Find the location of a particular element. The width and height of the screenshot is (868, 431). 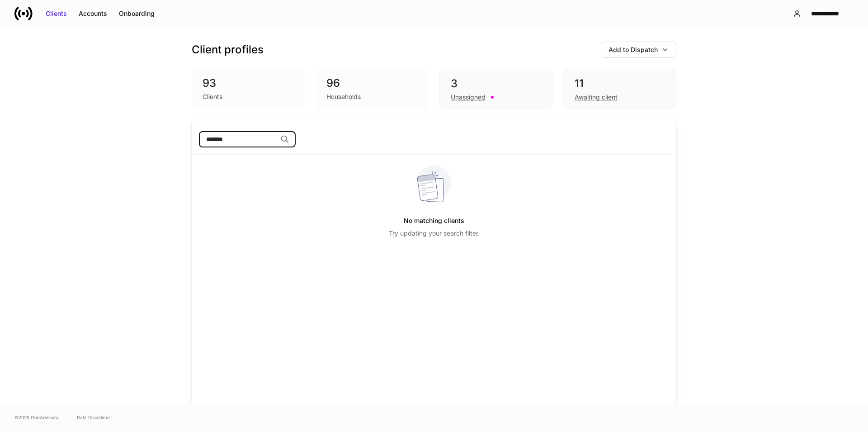

div: 11Awaiting client is located at coordinates (620, 89).